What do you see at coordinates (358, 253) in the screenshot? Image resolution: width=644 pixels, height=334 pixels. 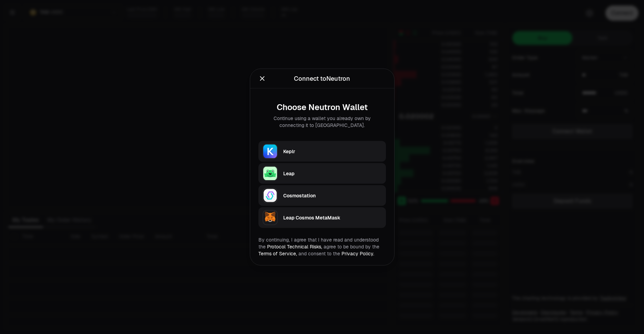 I see `a: Privacy Policy.` at bounding box center [358, 253].